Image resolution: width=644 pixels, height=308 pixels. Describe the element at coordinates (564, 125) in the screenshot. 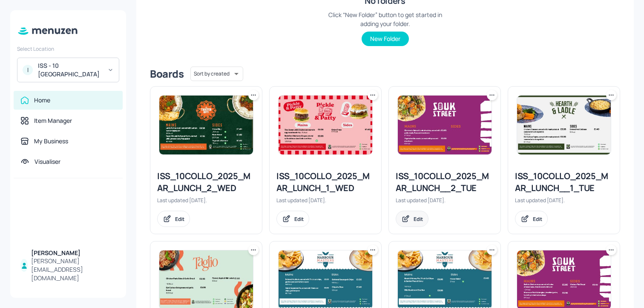

I see `img: 2025-08-12-175499565323000uwbypuudo4.jpeg` at that location.